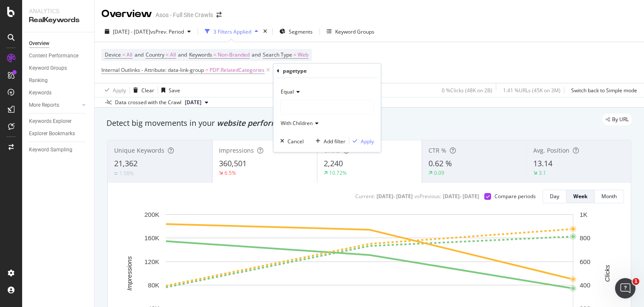  I want to click on button: Segments, so click(296, 32).